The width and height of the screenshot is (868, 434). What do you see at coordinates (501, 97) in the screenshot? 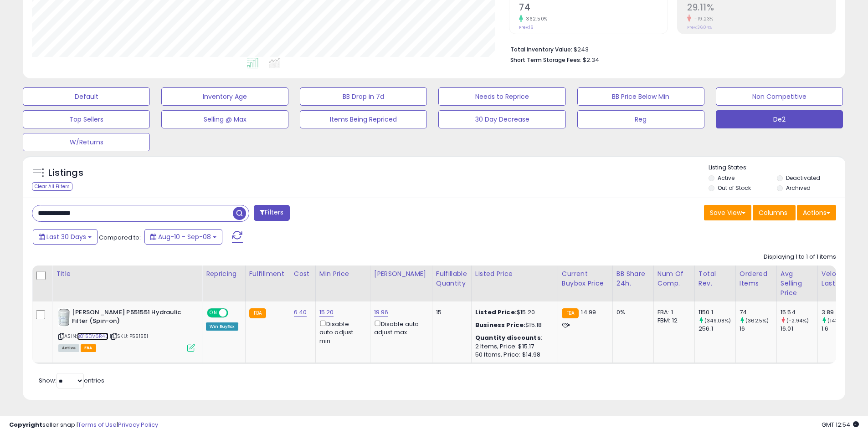
I see `button: Needs to Reprice` at bounding box center [501, 97].